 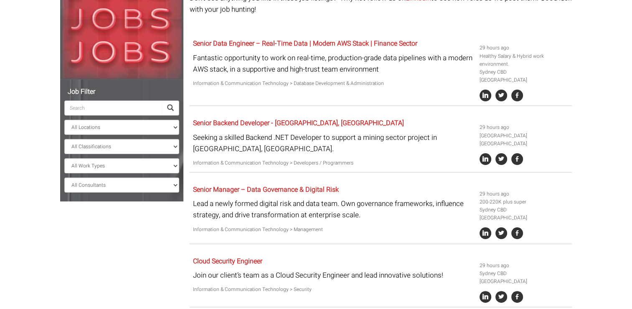 What do you see at coordinates (333, 163) in the screenshot?
I see `p: Information & Communication Technology > Developers / Programmers` at bounding box center [333, 163].